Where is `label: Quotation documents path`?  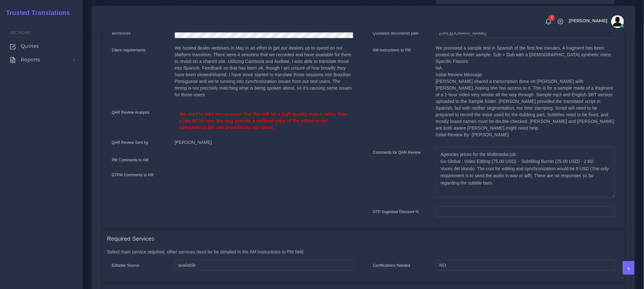
label: Quotation documents path is located at coordinates (396, 33).